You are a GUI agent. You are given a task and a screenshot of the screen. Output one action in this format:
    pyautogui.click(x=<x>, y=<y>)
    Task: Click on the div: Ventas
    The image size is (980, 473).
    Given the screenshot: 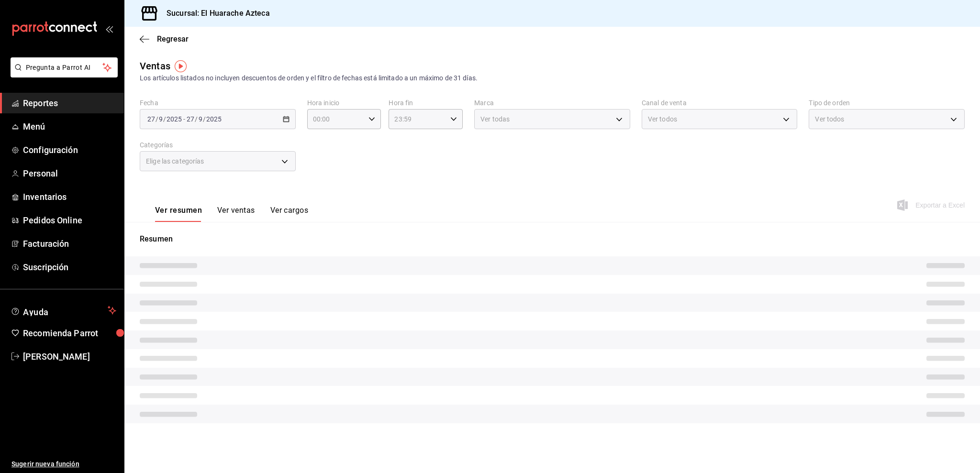 What is the action you would take?
    pyautogui.click(x=155, y=66)
    